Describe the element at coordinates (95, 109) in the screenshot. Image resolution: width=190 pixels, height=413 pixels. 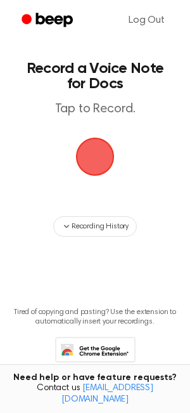
I see `p: Tap to Record.` at that location.